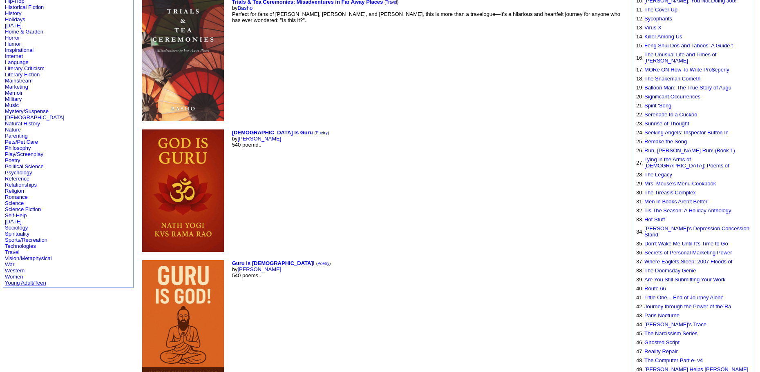  What do you see at coordinates (17, 234) in the screenshot?
I see `a: Spirituality` at bounding box center [17, 234].